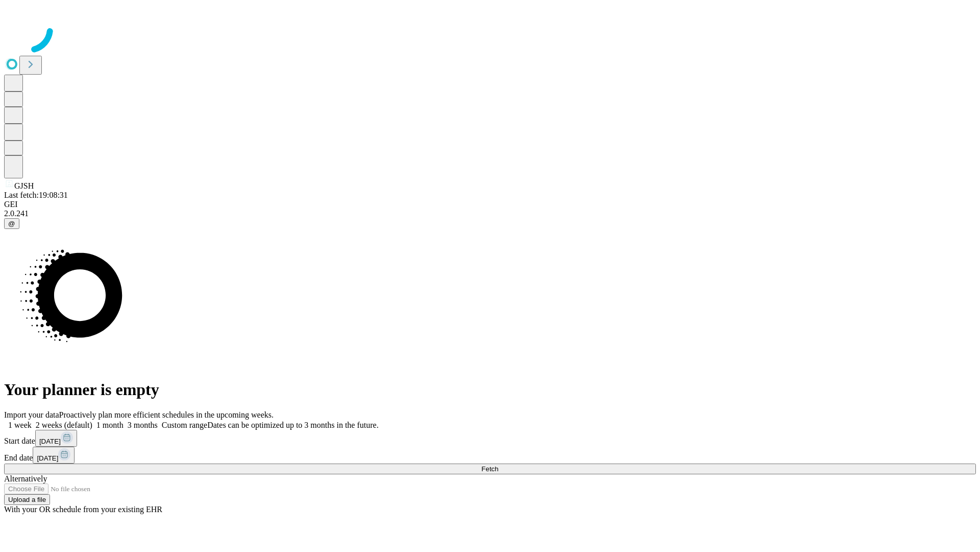  Describe the element at coordinates (20, 425) in the screenshot. I see `span: 1 week` at that location.